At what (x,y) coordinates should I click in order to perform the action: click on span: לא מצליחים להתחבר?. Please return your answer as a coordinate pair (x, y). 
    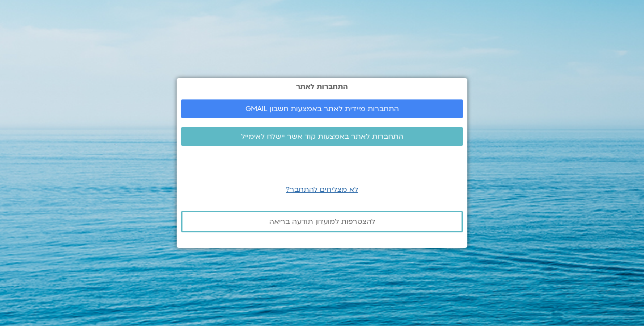
    Looking at the image, I should click on (322, 189).